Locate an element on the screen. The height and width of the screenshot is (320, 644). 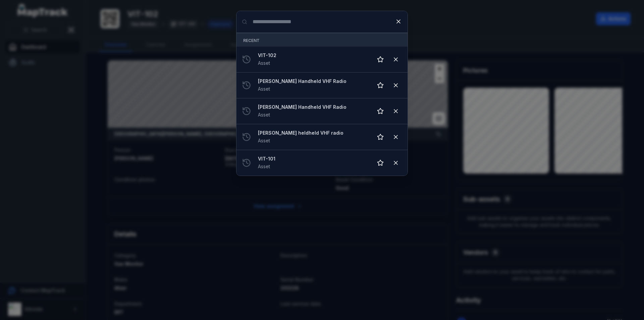
a: VIT-102Asset is located at coordinates (313, 59).